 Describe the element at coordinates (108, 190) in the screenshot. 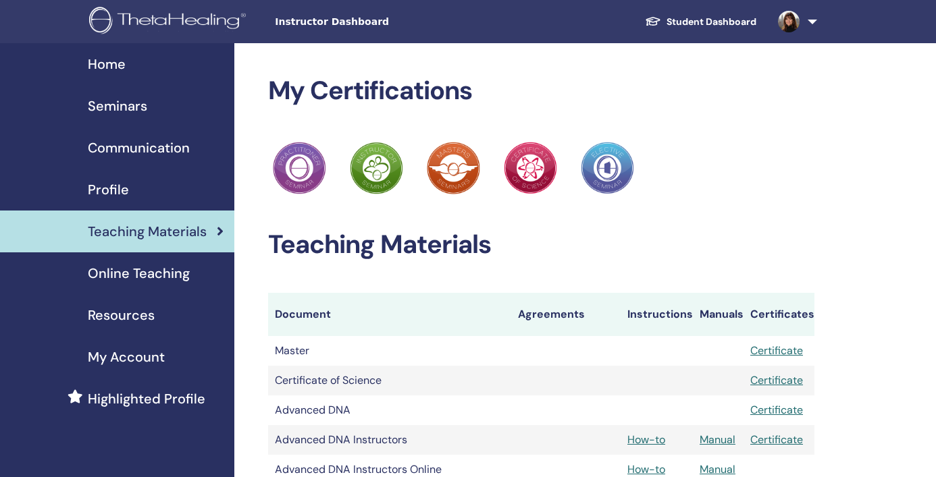

I see `span: Profile` at that location.